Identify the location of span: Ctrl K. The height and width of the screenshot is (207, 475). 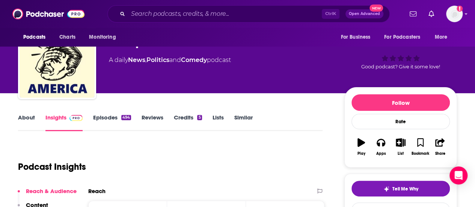
(330, 14).